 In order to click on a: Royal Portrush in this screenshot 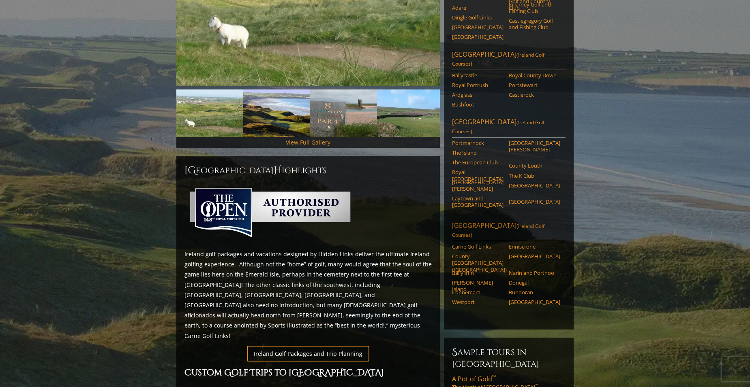, I will do `click(477, 85)`.